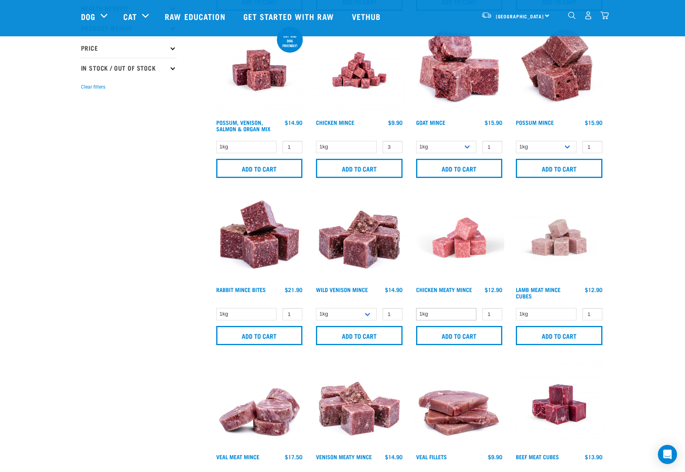 This screenshot has width=685, height=472. I want to click on img: home-icon-1@2x.png, so click(571, 15).